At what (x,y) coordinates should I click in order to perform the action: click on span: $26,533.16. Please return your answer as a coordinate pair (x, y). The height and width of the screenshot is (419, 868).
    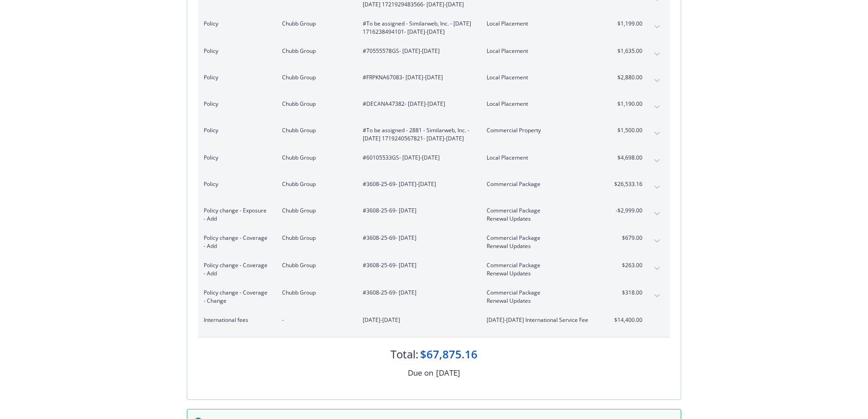
    Looking at the image, I should click on (625, 184).